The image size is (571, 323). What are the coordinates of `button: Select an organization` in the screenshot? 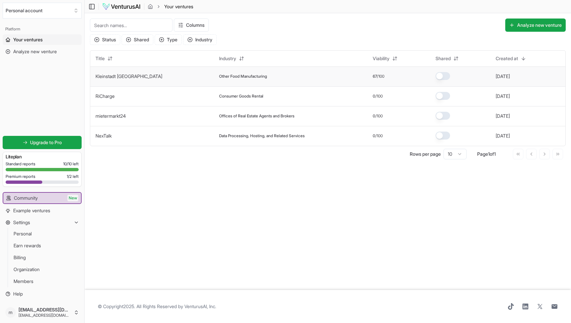 It's located at (42, 11).